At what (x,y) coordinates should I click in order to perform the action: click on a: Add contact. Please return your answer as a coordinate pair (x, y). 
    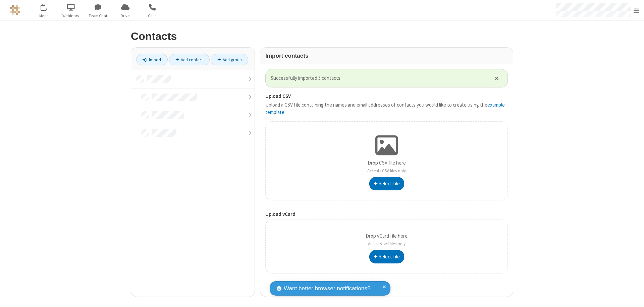
    Looking at the image, I should click on (189, 60).